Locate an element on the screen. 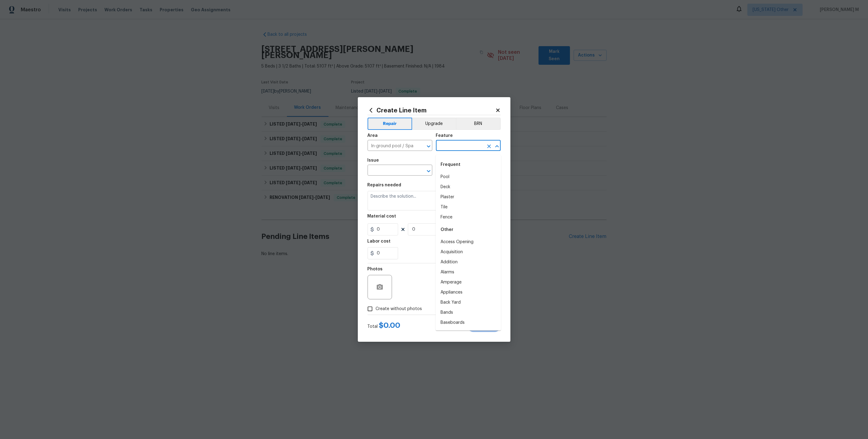  button: Cancel is located at coordinates (448, 326).